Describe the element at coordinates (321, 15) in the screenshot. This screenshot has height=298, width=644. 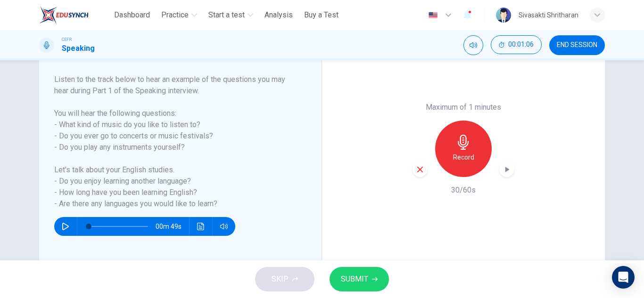
I see `a: Buy a Test` at that location.